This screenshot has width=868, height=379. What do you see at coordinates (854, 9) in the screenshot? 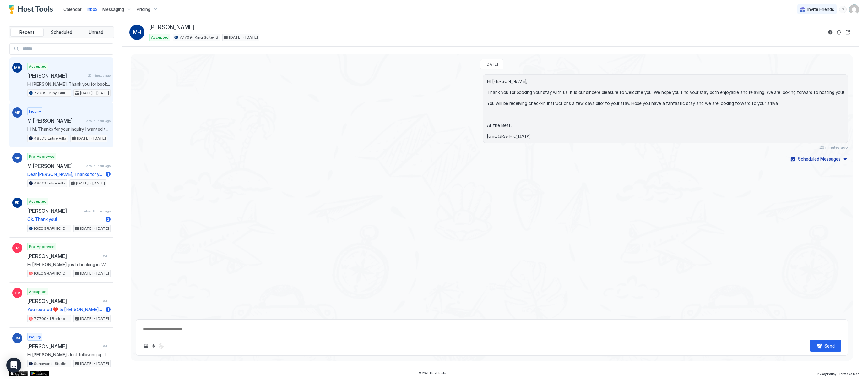
I see `div: User profile` at bounding box center [854, 9].